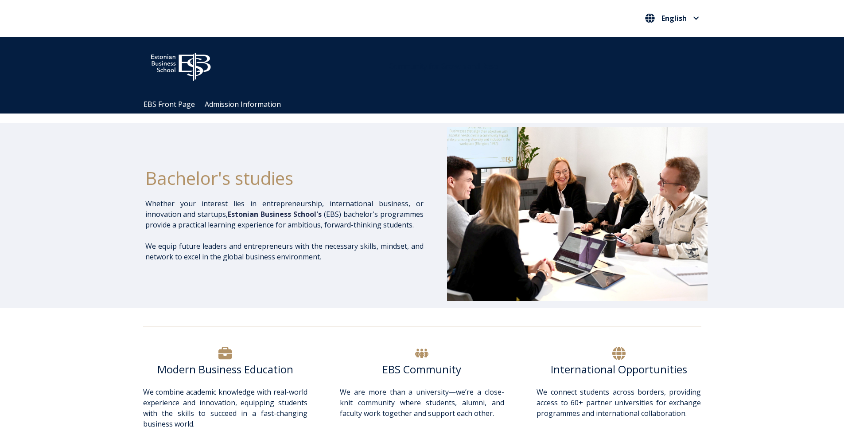  What do you see at coordinates (619, 369) in the screenshot?
I see `h6: International Opportunities` at bounding box center [619, 369].